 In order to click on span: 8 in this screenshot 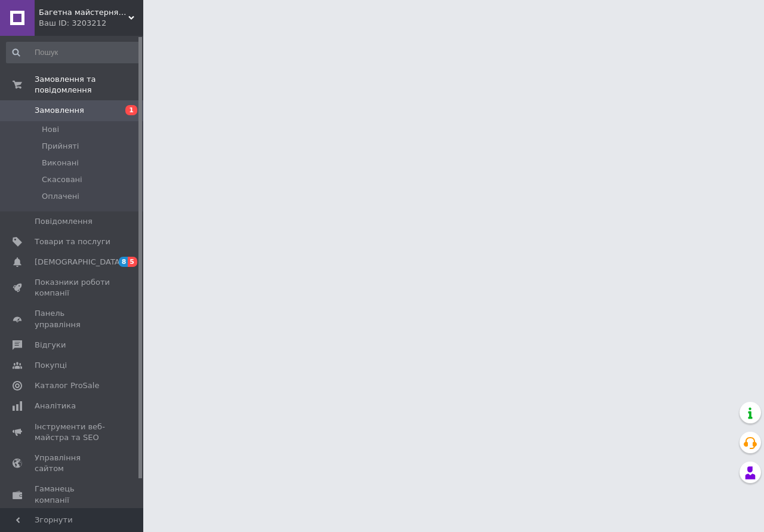, I will do `click(123, 262)`.